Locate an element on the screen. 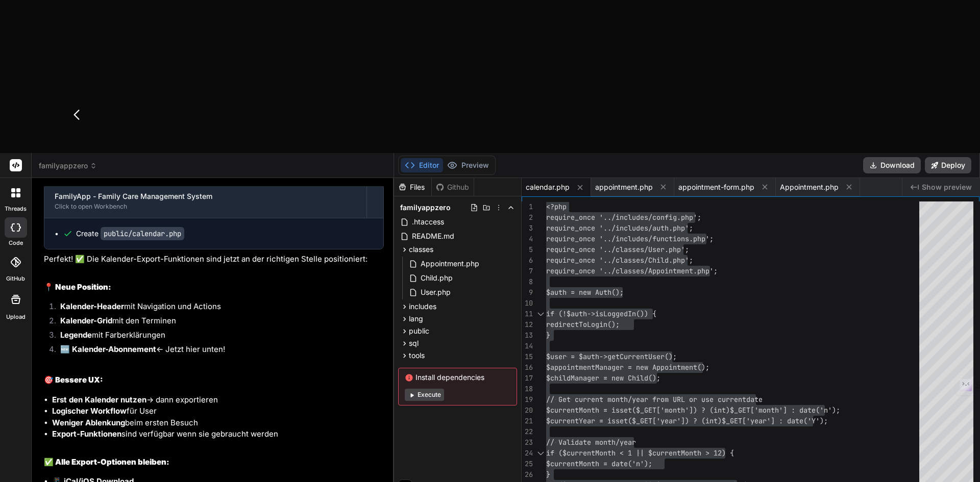 The height and width of the screenshot is (482, 980). div: 24 is located at coordinates (527, 453).